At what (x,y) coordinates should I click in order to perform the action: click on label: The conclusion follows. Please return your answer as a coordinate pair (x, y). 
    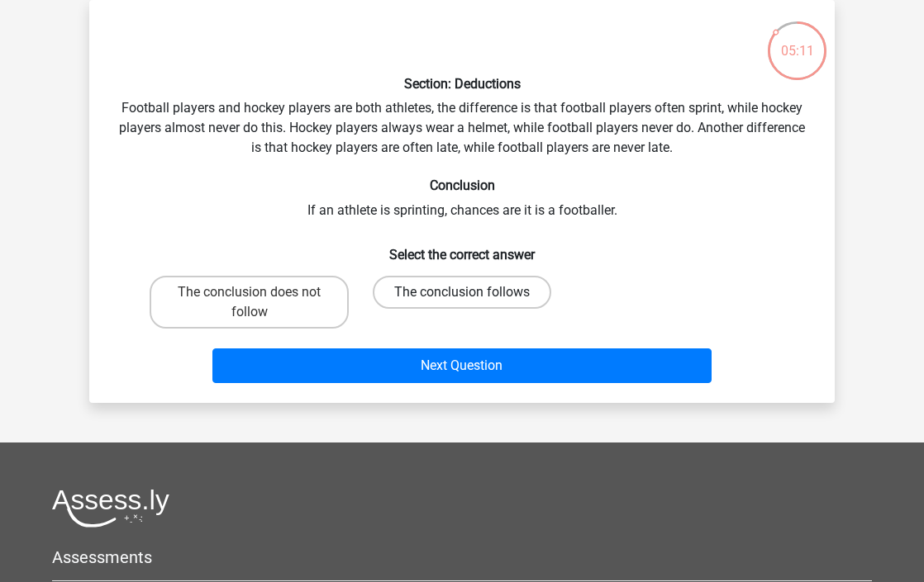
    Looking at the image, I should click on (462, 292).